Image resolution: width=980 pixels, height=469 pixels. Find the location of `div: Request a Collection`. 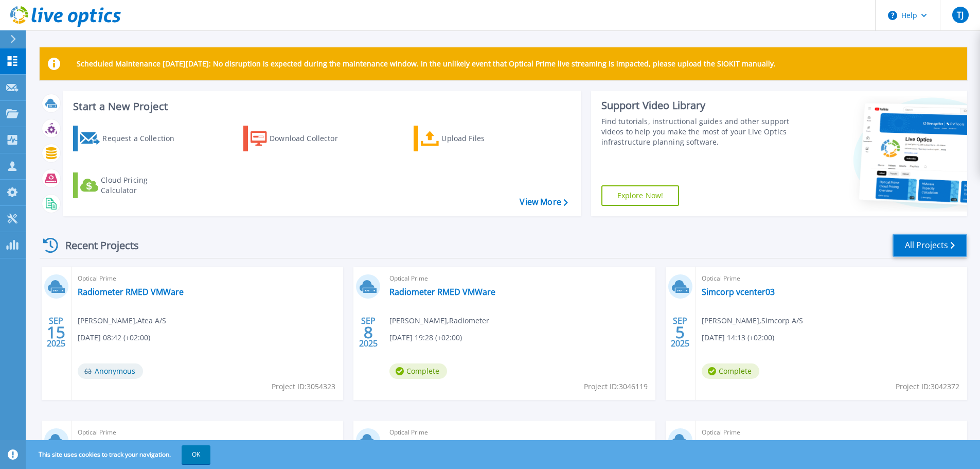

div: Request a Collection is located at coordinates (143, 139).